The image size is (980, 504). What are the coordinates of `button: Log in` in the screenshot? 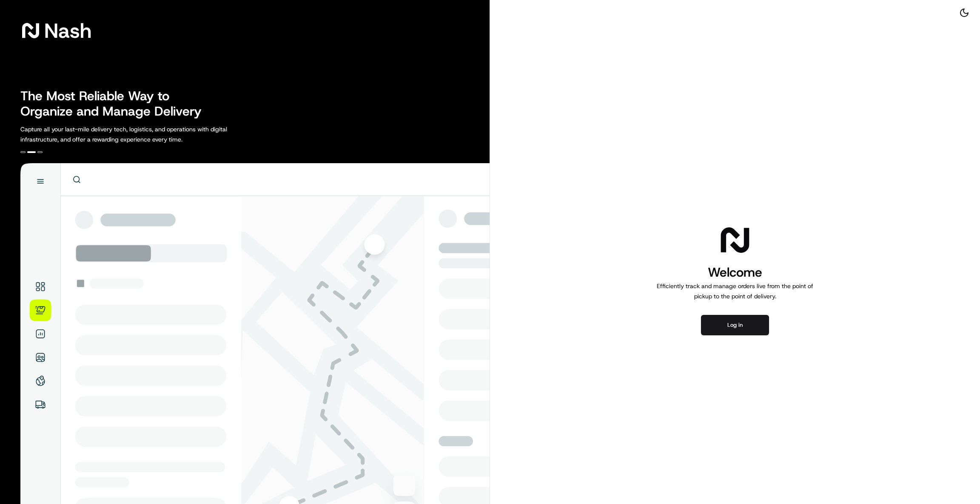 It's located at (735, 325).